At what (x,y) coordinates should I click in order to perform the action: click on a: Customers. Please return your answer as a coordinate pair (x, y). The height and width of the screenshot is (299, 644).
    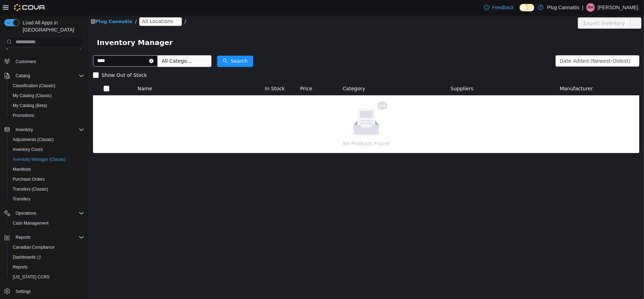
    Looking at the image, I should click on (26, 62).